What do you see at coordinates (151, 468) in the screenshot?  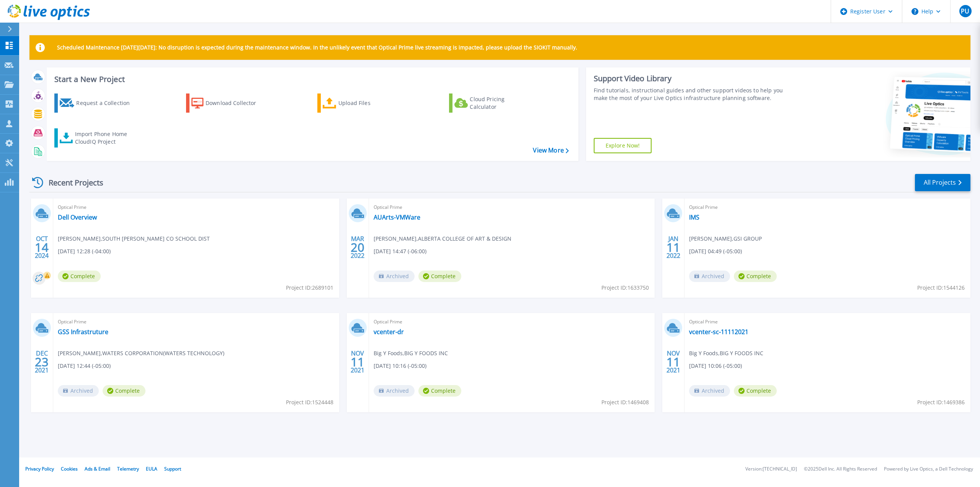 I see `a: EULA` at bounding box center [151, 468].